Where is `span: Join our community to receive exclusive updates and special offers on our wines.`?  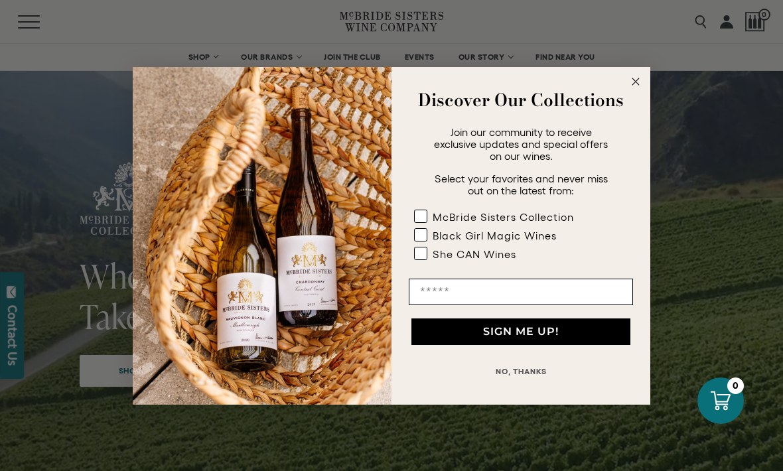 span: Join our community to receive exclusive updates and special offers on our wines. is located at coordinates (521, 144).